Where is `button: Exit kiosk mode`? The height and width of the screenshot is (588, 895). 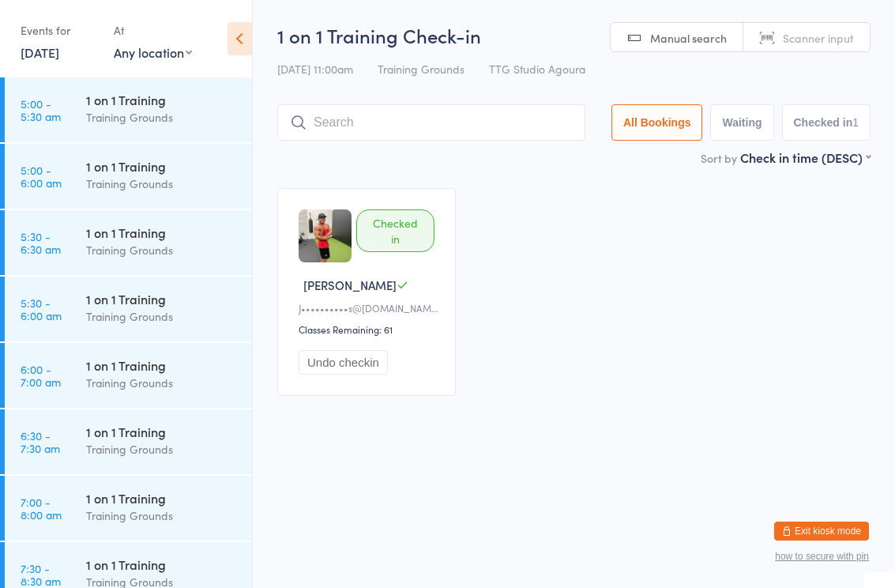 button: Exit kiosk mode is located at coordinates (822, 531).